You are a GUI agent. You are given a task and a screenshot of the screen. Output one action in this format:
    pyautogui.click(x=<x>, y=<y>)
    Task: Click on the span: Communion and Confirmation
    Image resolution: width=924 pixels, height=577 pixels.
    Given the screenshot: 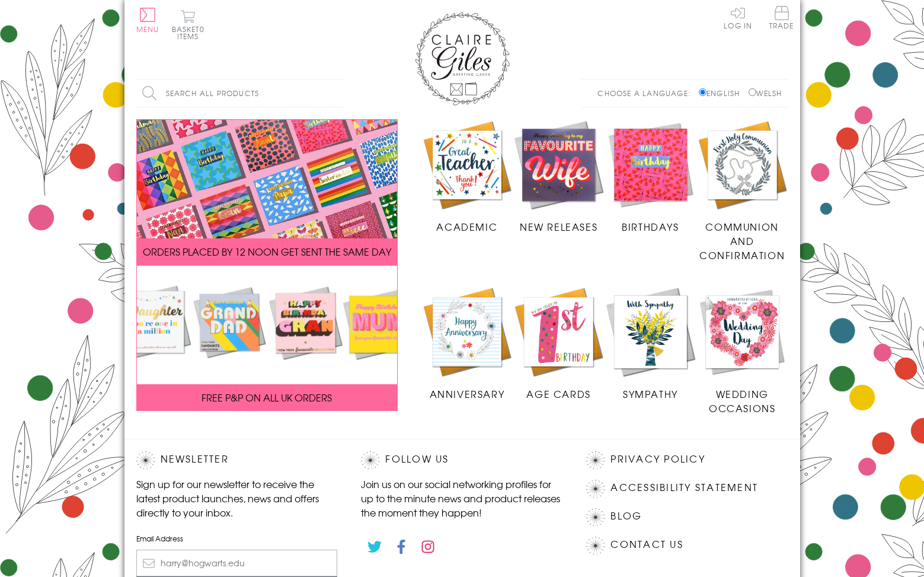 What is the action you would take?
    pyautogui.click(x=742, y=240)
    